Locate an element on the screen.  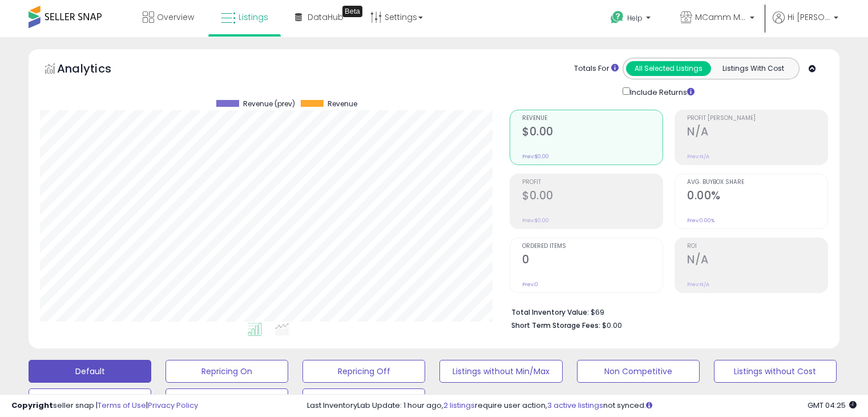
li: $69 is located at coordinates (665, 311).